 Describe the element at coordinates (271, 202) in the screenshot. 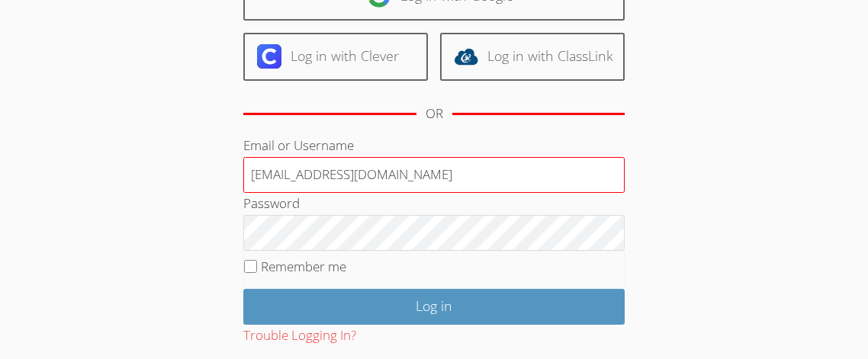

I see `label: Password` at that location.